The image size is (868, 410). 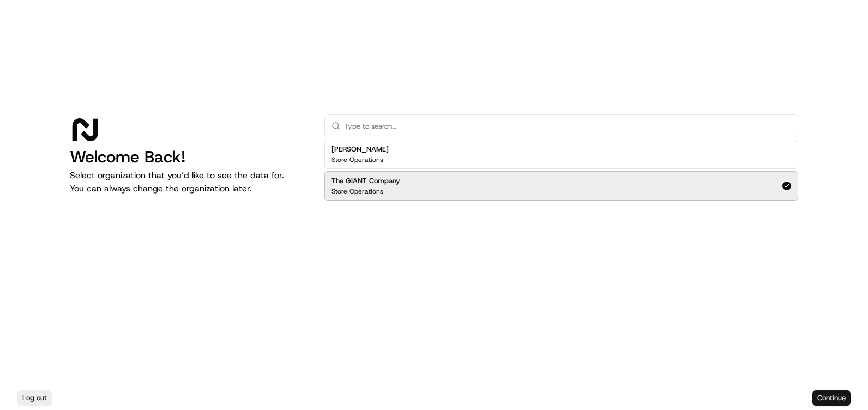 What do you see at coordinates (188, 182) in the screenshot?
I see `p: Select organization that you’d like to see the data for. You can always change the organization l...` at bounding box center [188, 182].